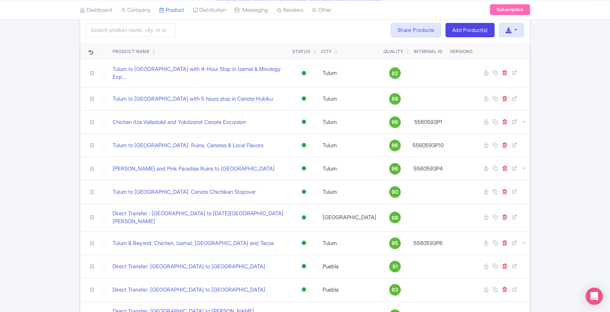  Describe the element at coordinates (395, 267) in the screenshot. I see `a: 81` at that location.